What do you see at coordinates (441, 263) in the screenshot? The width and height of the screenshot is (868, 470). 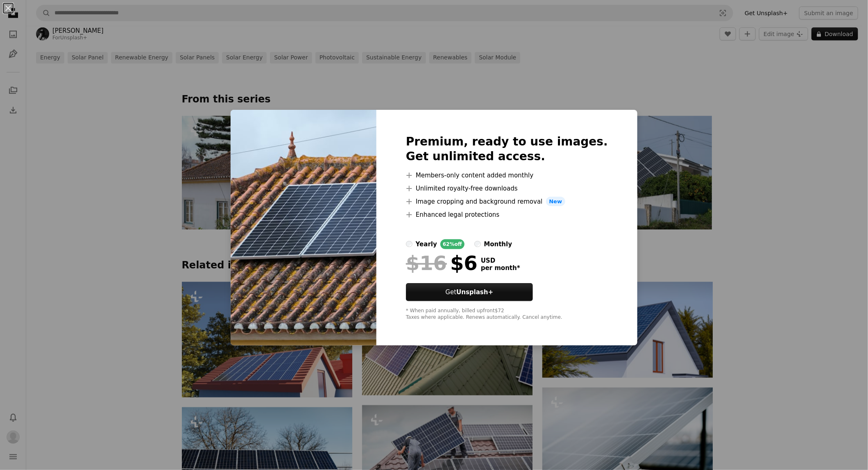 I see `div: $6` at bounding box center [441, 263].